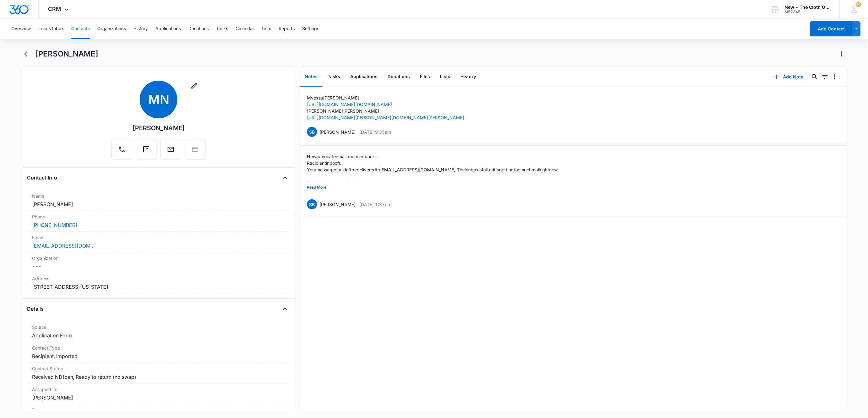  Describe the element at coordinates (171, 151) in the screenshot. I see `a: Email` at that location.